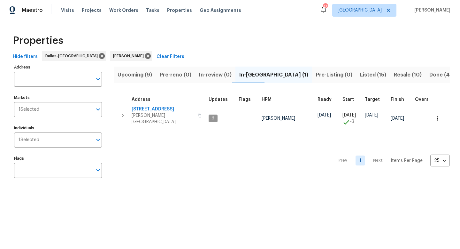 Image resolution: width=460 pixels, height=249 pixels. Describe the element at coordinates (391, 160) in the screenshot. I see `nav: Pagination Navigation` at that location.